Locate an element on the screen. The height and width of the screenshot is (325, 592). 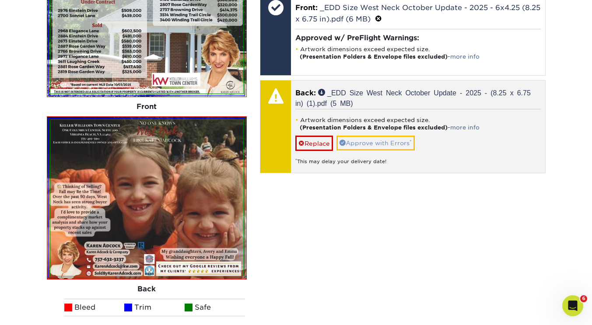
div: Front is located at coordinates (147, 107).